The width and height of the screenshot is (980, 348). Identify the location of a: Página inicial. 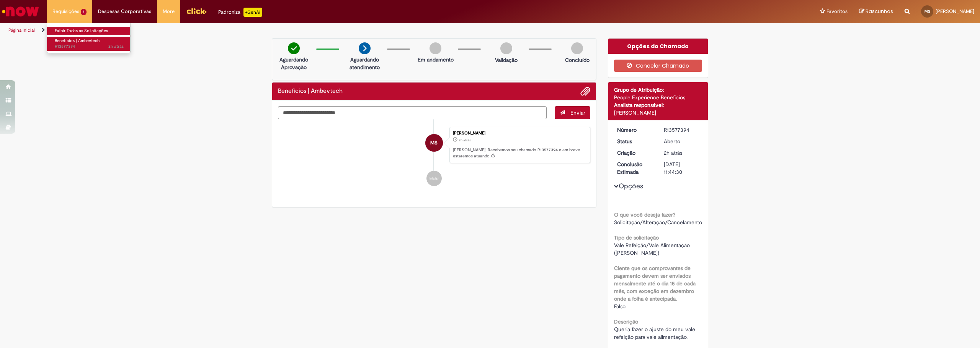
(21, 30).